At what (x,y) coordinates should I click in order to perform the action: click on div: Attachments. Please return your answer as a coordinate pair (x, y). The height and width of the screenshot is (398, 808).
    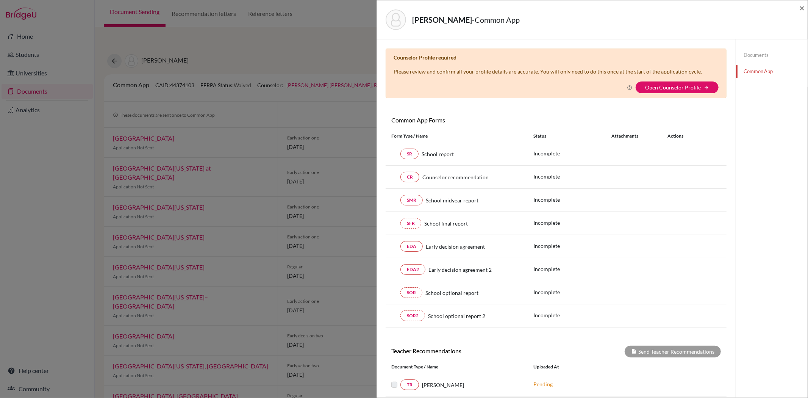
    Looking at the image, I should click on (635, 136).